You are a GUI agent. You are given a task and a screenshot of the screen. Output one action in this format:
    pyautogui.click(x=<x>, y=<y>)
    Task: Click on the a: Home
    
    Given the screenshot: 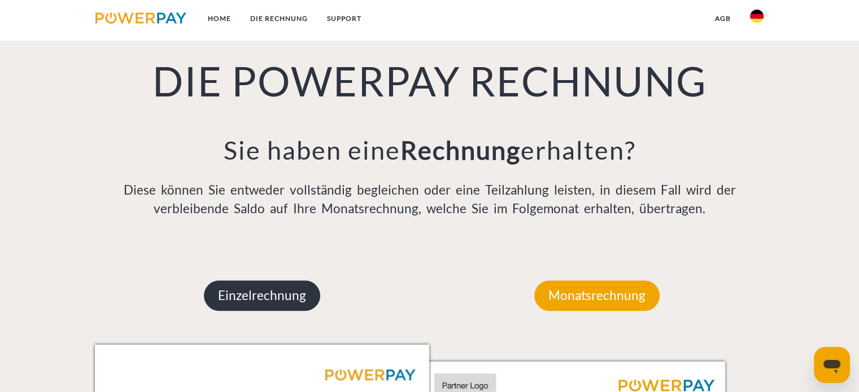 What is the action you would take?
    pyautogui.click(x=219, y=19)
    